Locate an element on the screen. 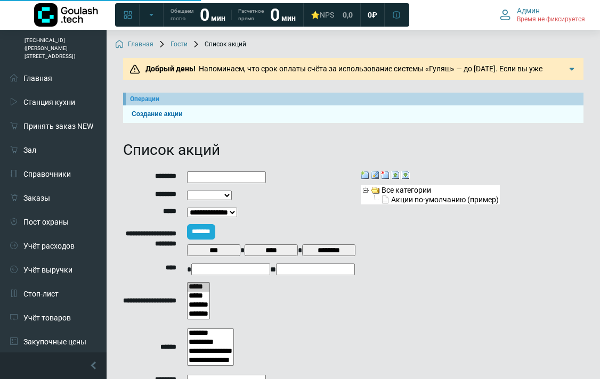 This screenshot has width=600, height=379. a: Главная is located at coordinates (134, 45).